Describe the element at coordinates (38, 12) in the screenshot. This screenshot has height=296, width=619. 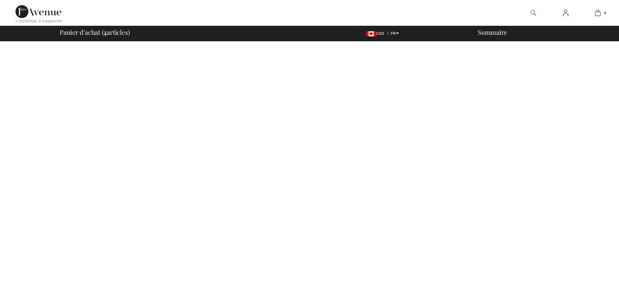
I see `img: 1ère Avenue` at that location.